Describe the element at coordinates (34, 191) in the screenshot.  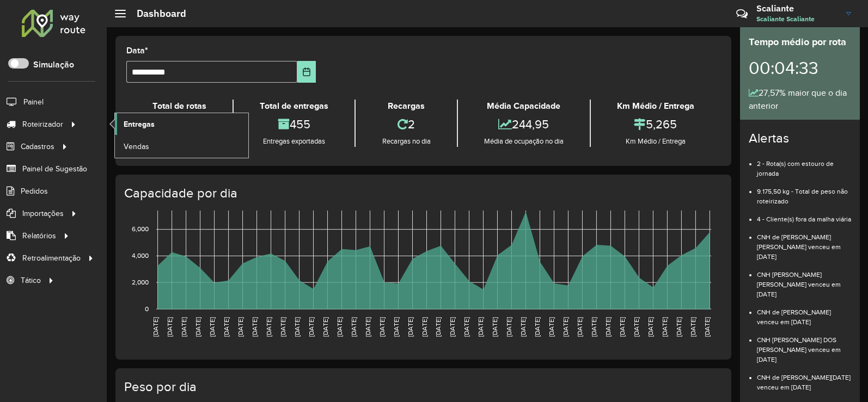
I see `span: Pedidos` at that location.